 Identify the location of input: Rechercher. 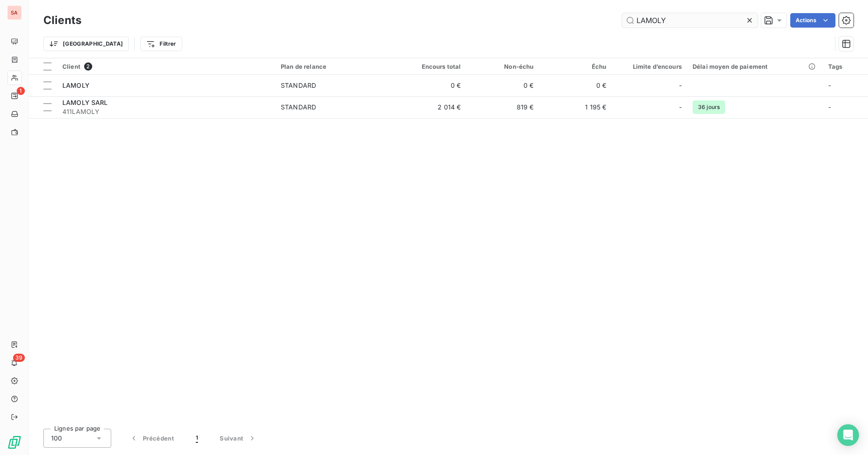
(690, 21).